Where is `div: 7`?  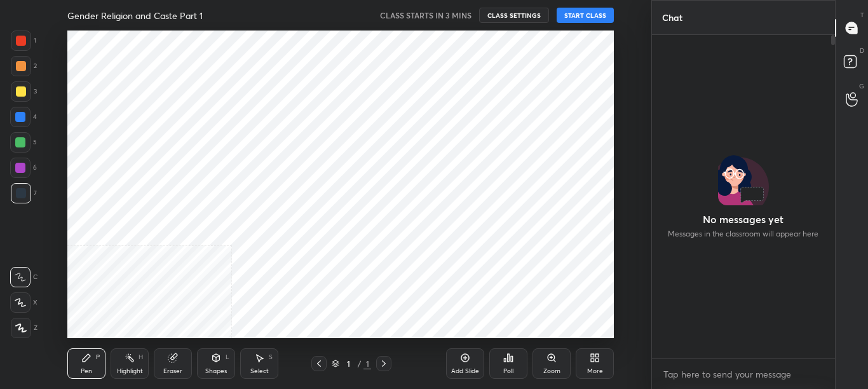
div: 7 is located at coordinates (24, 194).